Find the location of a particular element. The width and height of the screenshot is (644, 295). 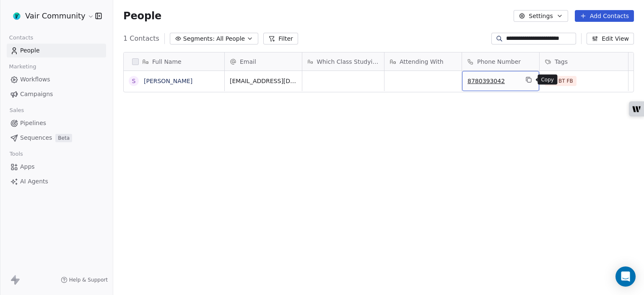

img: VAIR%20LOGO%20PNG%20-%20Copy.png is located at coordinates (17, 16).